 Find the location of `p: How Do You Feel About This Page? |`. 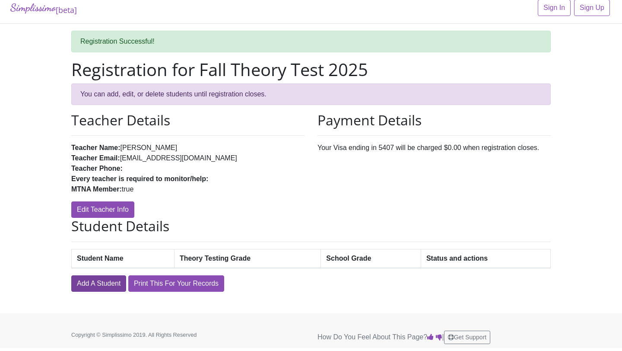

p: How Do You Feel About This Page? | is located at coordinates (434, 337).